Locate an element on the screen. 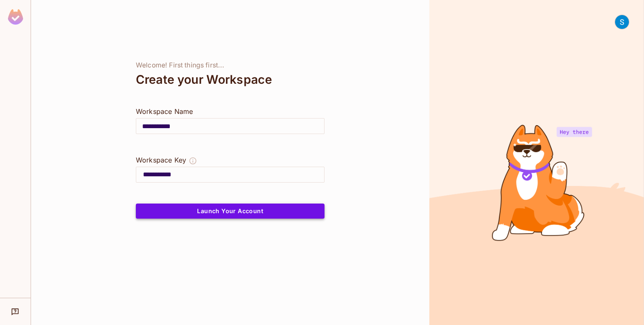  div: Help & Updates is located at coordinates (15, 312).